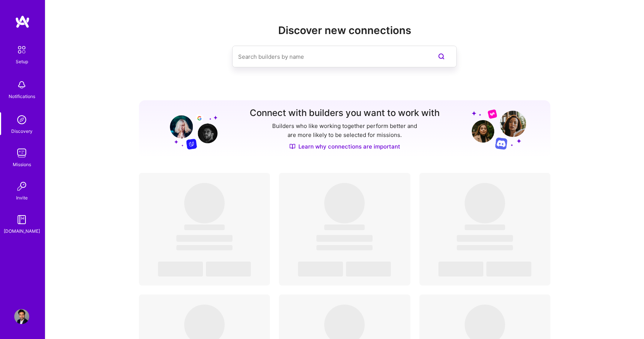 The image size is (644, 339). Describe the element at coordinates (23, 22) in the screenshot. I see `img: logo` at that location.